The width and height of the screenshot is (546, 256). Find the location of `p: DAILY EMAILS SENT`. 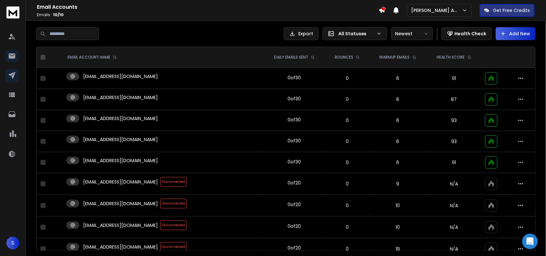

p: DAILY EMAILS SENT is located at coordinates (291, 57).